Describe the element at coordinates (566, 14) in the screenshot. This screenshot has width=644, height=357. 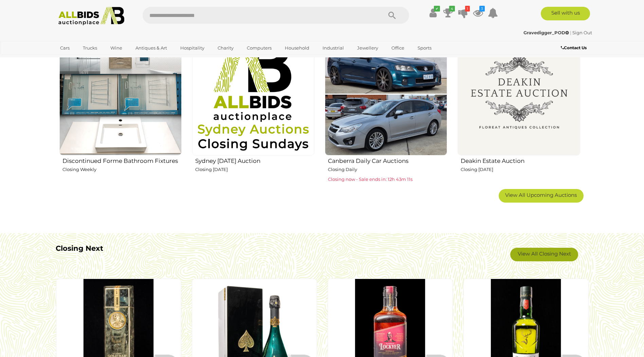
I see `a: Sell with us` at that location.